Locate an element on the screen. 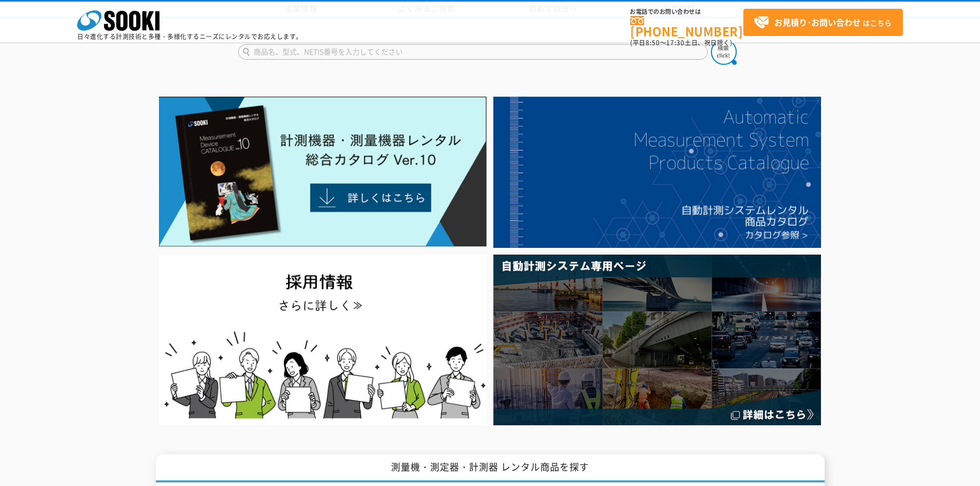 Image resolution: width=980 pixels, height=486 pixels. strong: お見積り･お問い合わせ is located at coordinates (817, 22).